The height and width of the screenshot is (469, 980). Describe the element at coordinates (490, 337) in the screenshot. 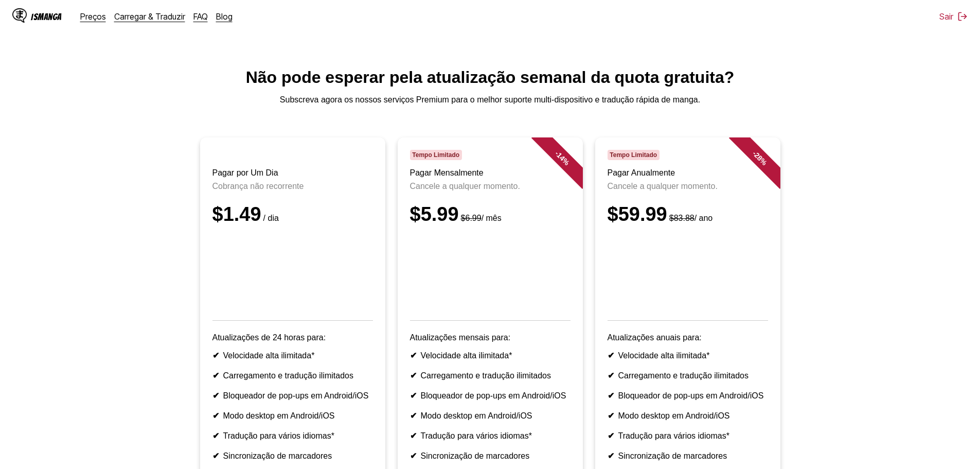

I see `p: Atualizações mensais para:` at that location.